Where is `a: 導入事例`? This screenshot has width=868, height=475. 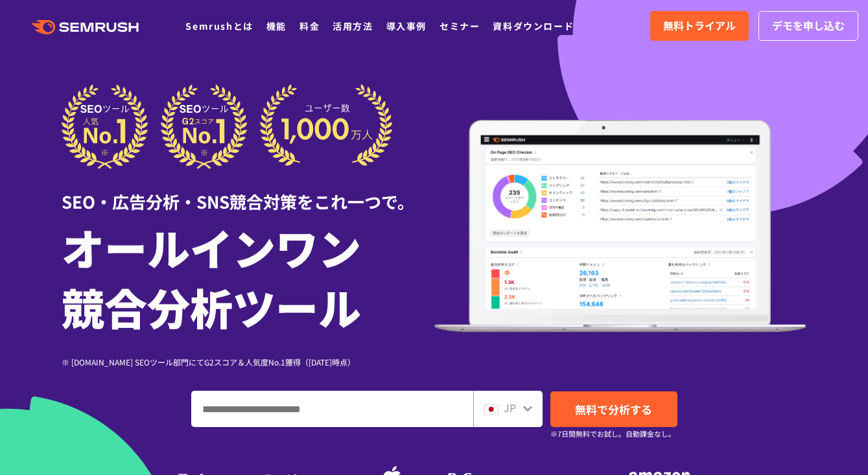
a: 導入事例 is located at coordinates (407, 26).